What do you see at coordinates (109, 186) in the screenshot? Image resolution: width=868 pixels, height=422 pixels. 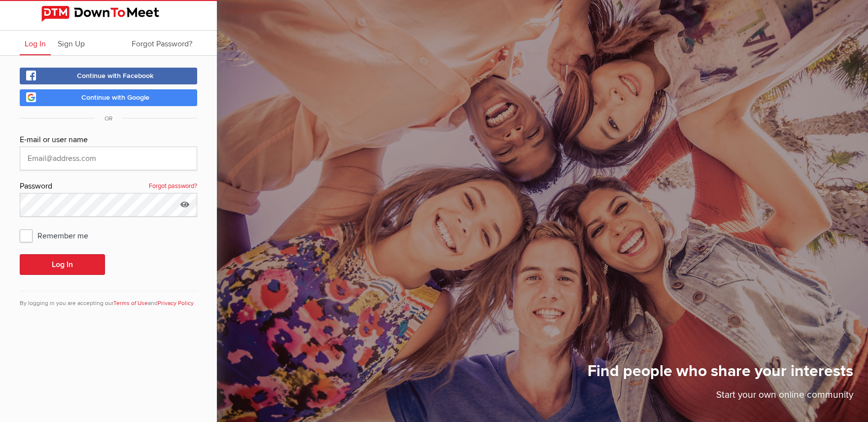 I see `div: Password` at bounding box center [109, 186].